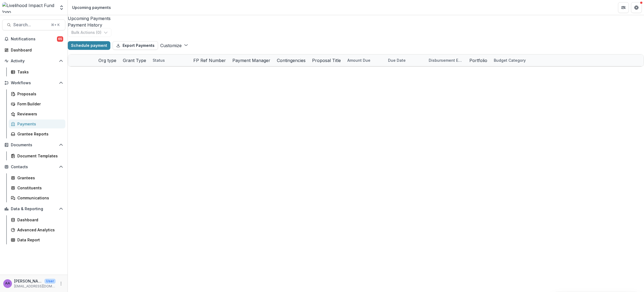 The height and width of the screenshot is (292, 644). Describe the element at coordinates (39, 72) in the screenshot. I see `div: Tasks` at that location.